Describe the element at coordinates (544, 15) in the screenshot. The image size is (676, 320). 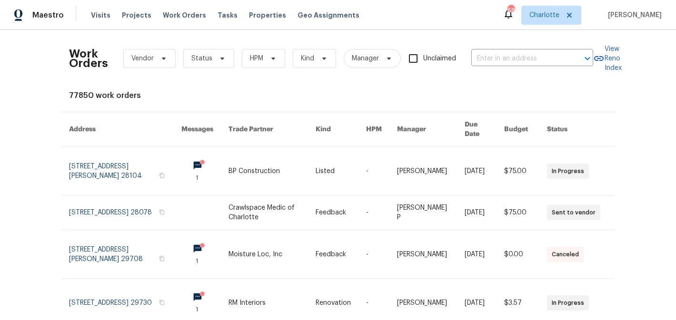
I see `span: Charlotte` at that location.